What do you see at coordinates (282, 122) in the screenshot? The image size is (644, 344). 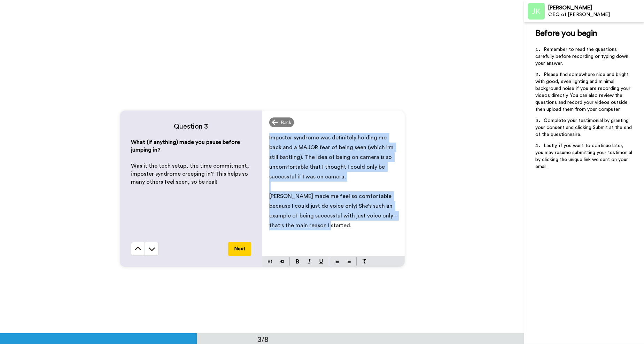 I see `div: Back` at bounding box center [282, 122].